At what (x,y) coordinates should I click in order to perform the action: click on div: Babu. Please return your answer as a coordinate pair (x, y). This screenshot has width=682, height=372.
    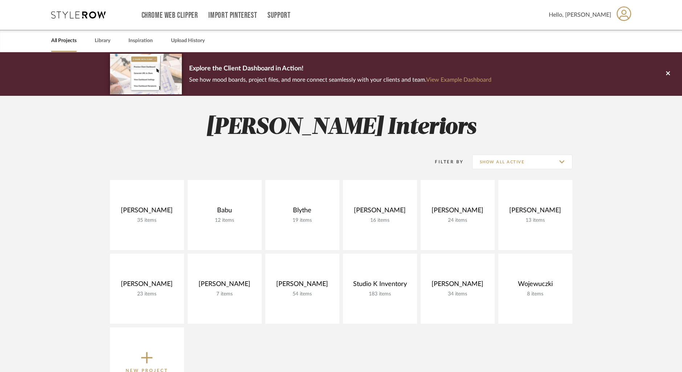
    Looking at the image, I should click on (225, 212).